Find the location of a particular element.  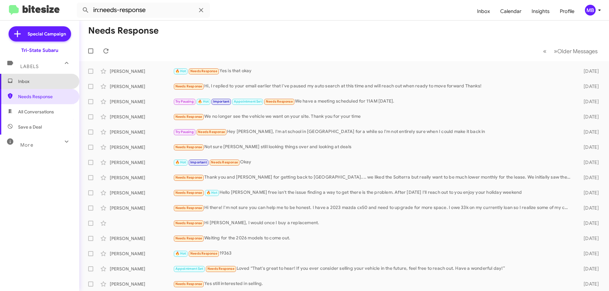

a: Special Campaign is located at coordinates (40, 34).